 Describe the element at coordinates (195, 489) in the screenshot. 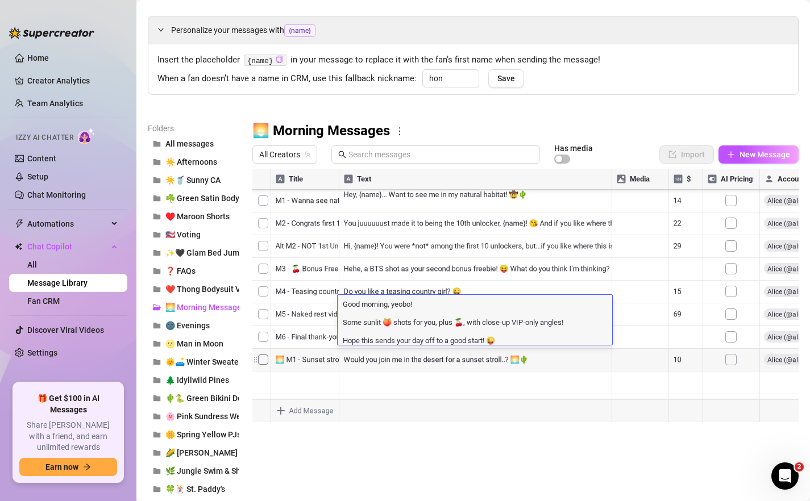

I see `span: 🍀🃏 St. Paddy's` at that location.